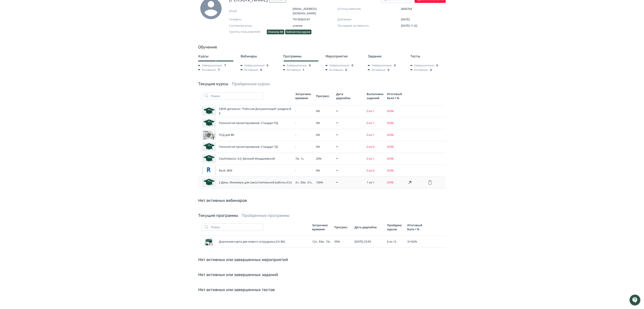  Describe the element at coordinates (247, 123) in the screenshot. I see `div: Технология проектирования. Стандарт РД` at that location.